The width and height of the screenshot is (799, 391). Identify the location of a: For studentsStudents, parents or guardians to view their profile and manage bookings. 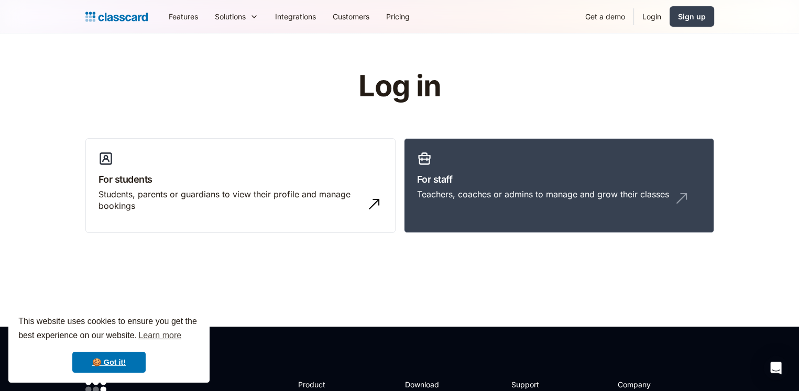
(240, 186).